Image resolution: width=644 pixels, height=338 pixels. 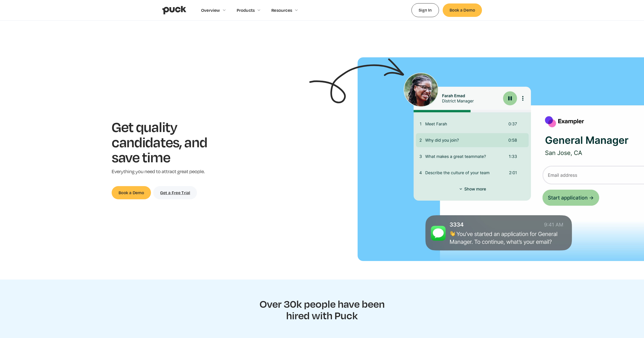 I want to click on div: Products, so click(x=246, y=10).